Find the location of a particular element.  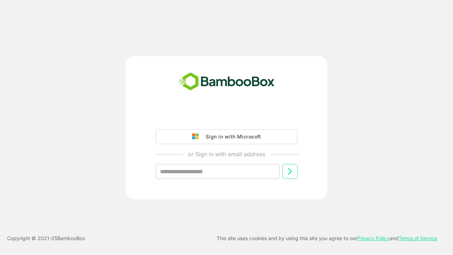

button: Sign in with Microsoft is located at coordinates (226, 136).